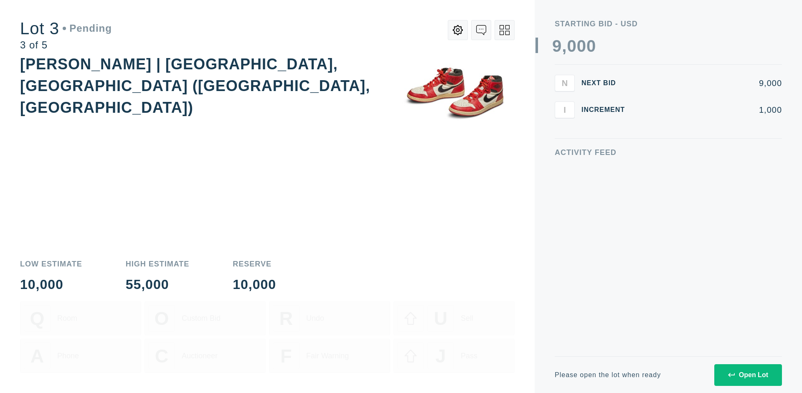 The height and width of the screenshot is (393, 802). I want to click on div: 9,000, so click(710, 83).